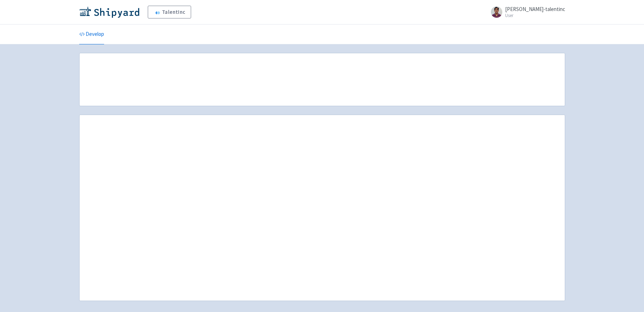  Describe the element at coordinates (535, 15) in the screenshot. I see `small: User` at that location.